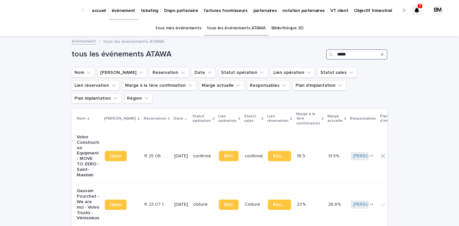 This screenshot has height=226, width=459. What do you see at coordinates (394, 119) in the screenshot?
I see `p: Plan d'implantation` at bounding box center [394, 119].